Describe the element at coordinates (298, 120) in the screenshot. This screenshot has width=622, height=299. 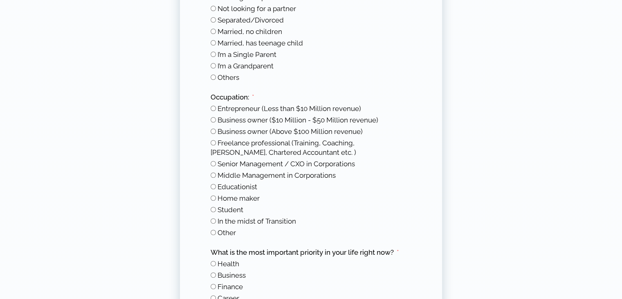
I see `span: Business owner ($10 Million - $50 Million revenue)` at that location.